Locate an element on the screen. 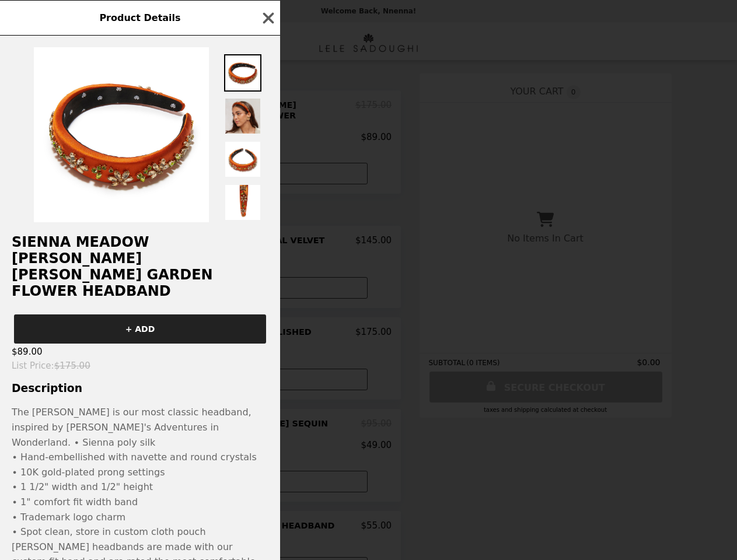 Image resolution: width=737 pixels, height=560 pixels. span: Product Details is located at coordinates (140, 17).